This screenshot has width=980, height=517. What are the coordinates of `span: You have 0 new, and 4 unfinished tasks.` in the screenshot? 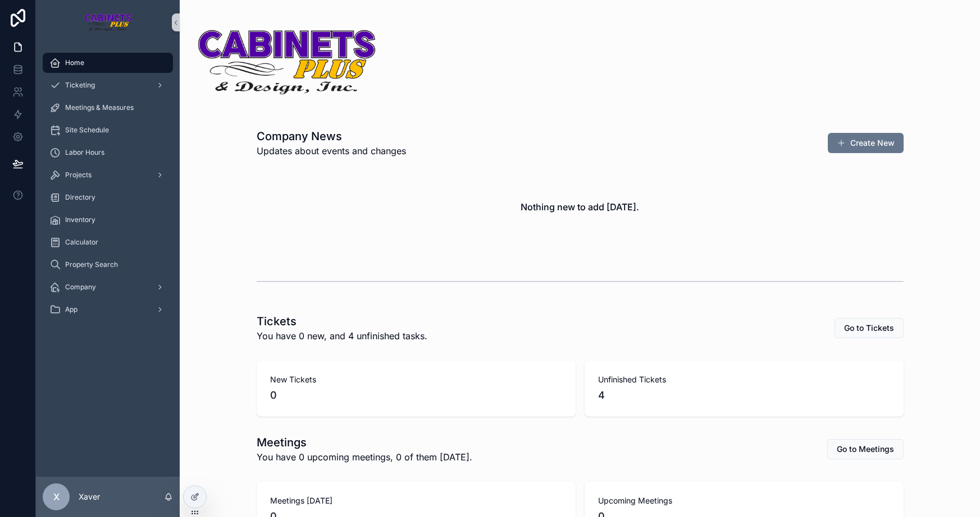 It's located at (342, 336).